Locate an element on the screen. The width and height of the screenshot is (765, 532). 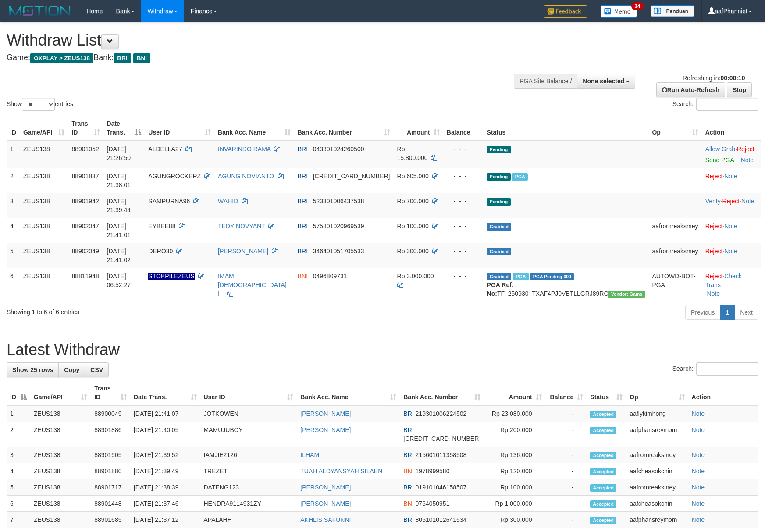
span: Copy 215601011358508 to clipboard is located at coordinates (441, 455).